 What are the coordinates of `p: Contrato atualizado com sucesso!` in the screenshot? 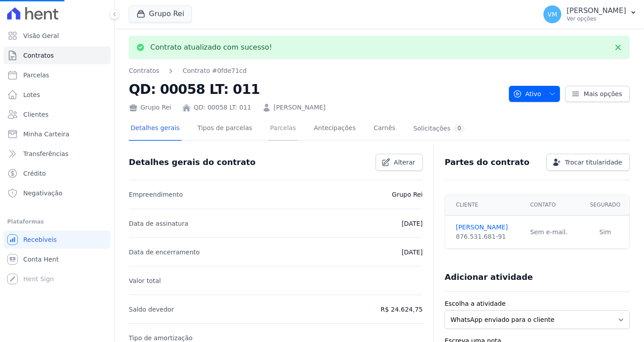 It's located at (211, 47).